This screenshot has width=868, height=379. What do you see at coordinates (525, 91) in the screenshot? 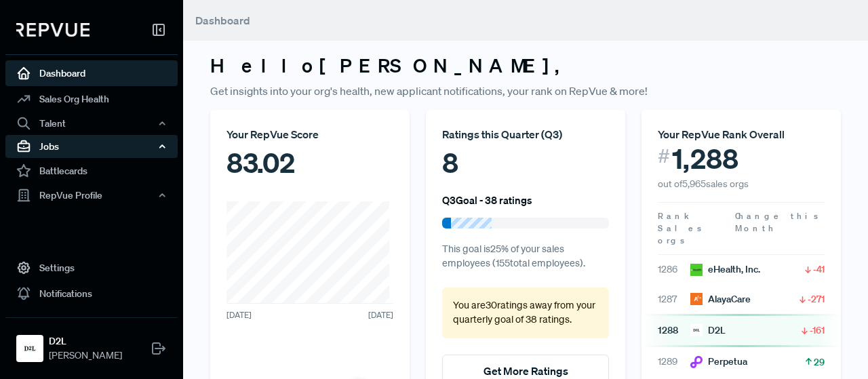
I see `p: Get insights into your org's health, new applicant notifications, your rank on RepVue & more!` at bounding box center [525, 91].